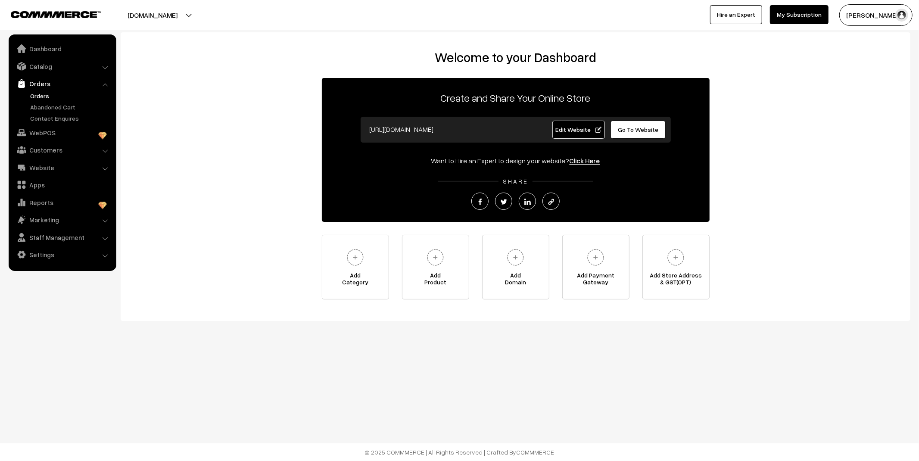  Describe the element at coordinates (638, 129) in the screenshot. I see `span: Go To Website` at that location.